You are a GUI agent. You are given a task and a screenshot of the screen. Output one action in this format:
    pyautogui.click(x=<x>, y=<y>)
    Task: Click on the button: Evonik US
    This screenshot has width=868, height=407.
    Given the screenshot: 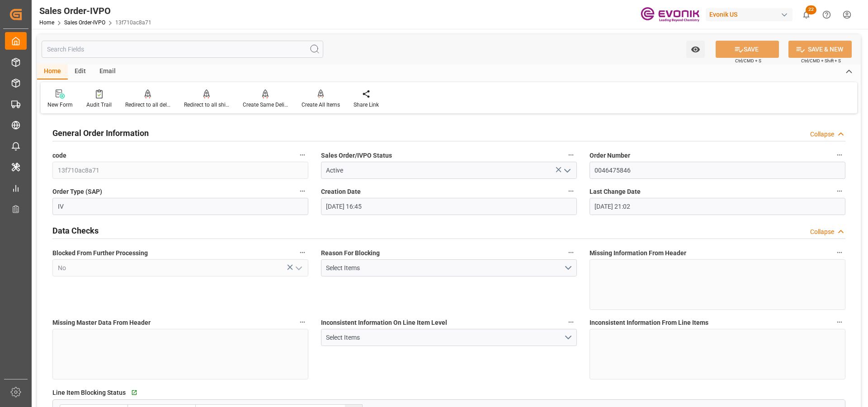 What is the action you would take?
    pyautogui.click(x=751, y=14)
    